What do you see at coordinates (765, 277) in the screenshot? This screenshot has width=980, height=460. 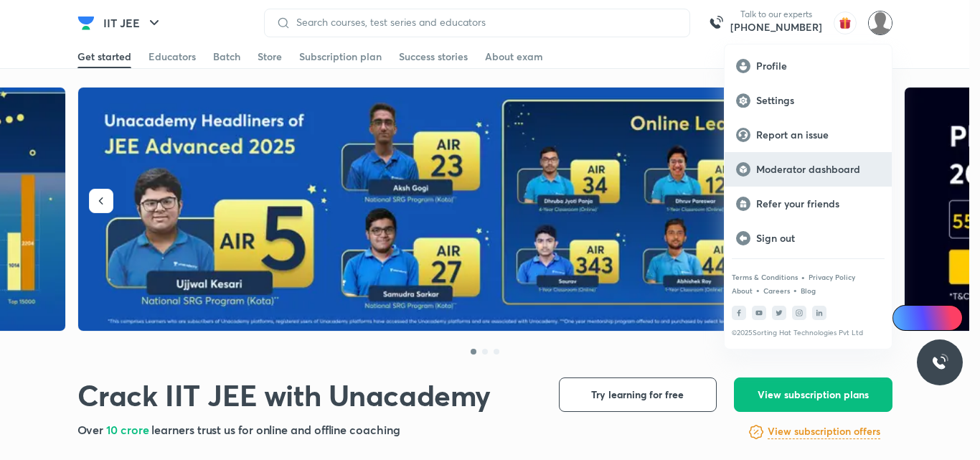 I see `p: Terms & Conditions` at bounding box center [765, 277].